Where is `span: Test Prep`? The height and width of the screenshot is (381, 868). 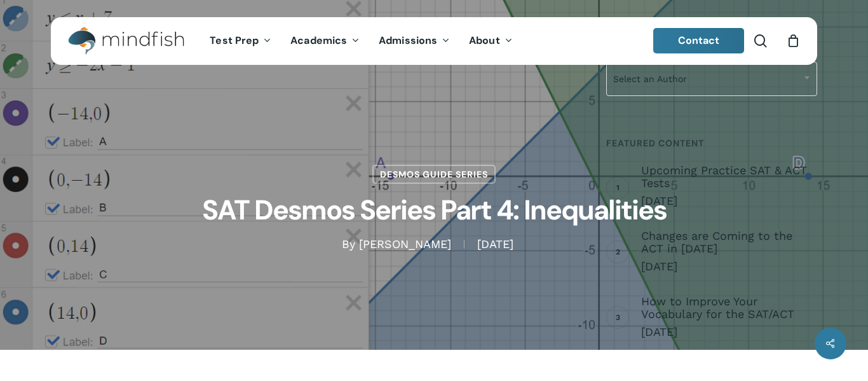
span: Test Prep is located at coordinates (234, 40).